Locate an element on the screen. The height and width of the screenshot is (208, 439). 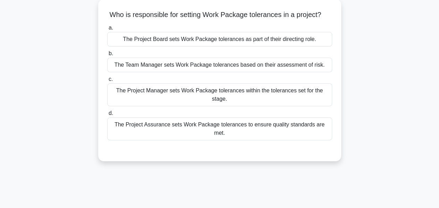
div: The Project Board sets Work Package tolerances as part of their directing role. is located at coordinates (220, 39).